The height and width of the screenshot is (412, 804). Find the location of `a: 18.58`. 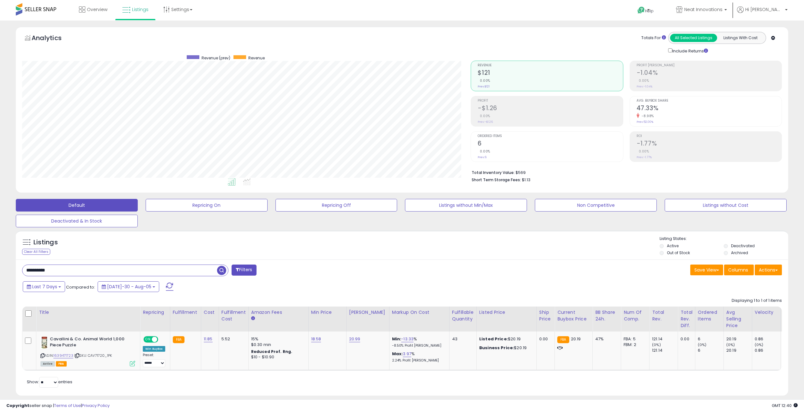

a: 18.58 is located at coordinates (316, 339).